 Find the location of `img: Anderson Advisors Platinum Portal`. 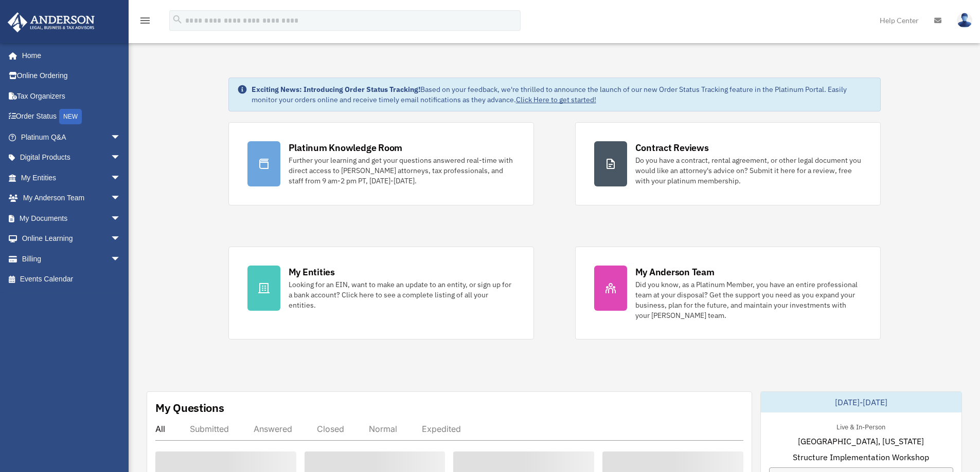

img: Anderson Advisors Platinum Portal is located at coordinates (51, 22).